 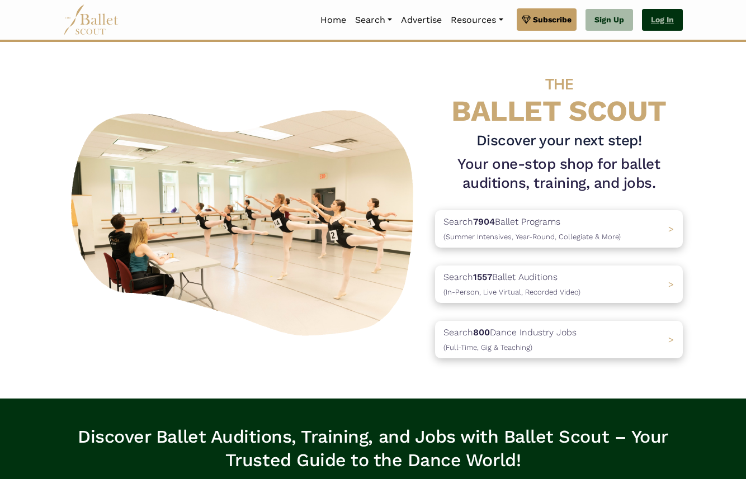 What do you see at coordinates (512, 292) in the screenshot?
I see `span: (In-Person, Live Virtual, Recorded Video)` at bounding box center [512, 292].